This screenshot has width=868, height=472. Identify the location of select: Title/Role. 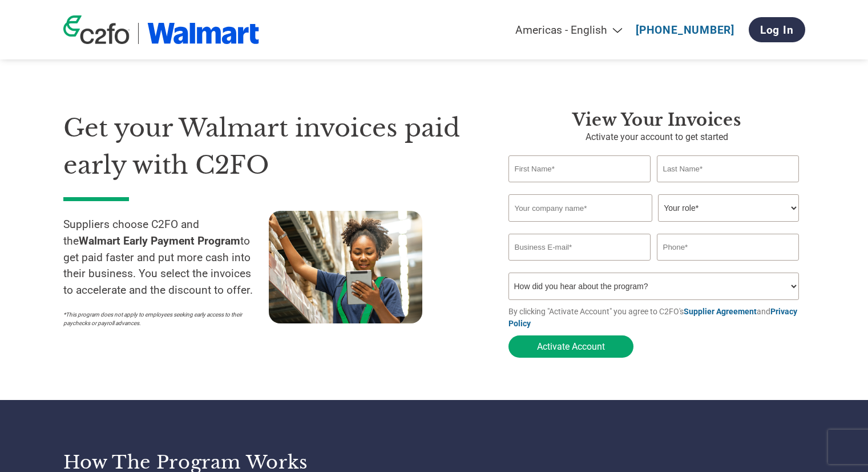
(729, 208).